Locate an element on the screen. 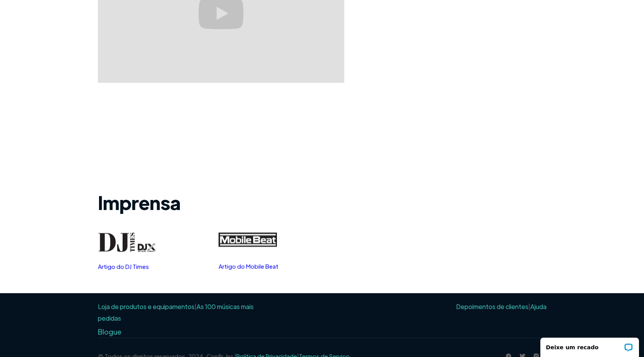 Image resolution: width=644 pixels, height=357 pixels. a: Depoimentos de clientes is located at coordinates (492, 307).